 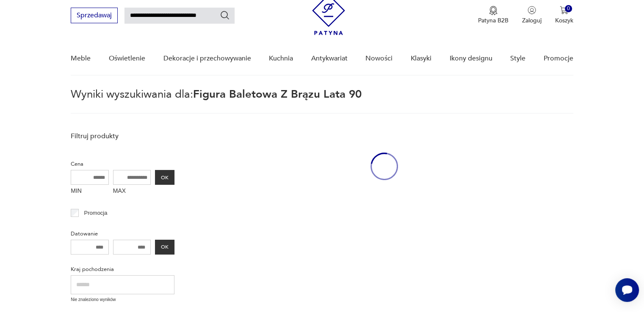 I want to click on p: Filtruj produkty, so click(x=122, y=136).